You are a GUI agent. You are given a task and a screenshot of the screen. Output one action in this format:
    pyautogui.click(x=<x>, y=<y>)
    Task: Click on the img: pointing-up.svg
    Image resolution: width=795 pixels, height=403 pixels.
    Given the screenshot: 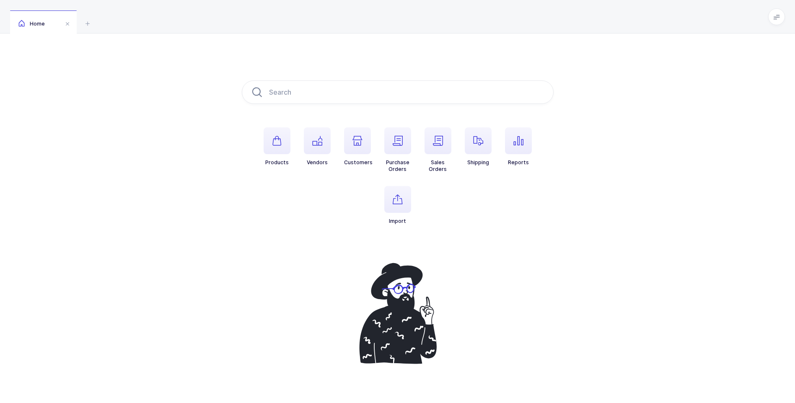 What is the action you would take?
    pyautogui.click(x=398, y=313)
    